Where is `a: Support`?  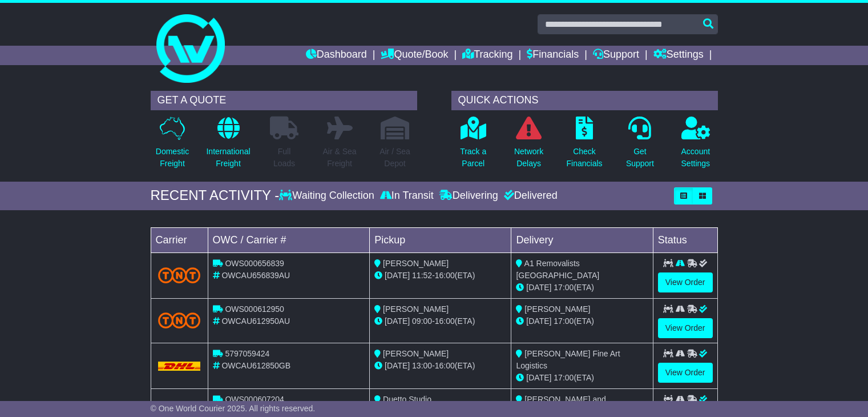
a: Support is located at coordinates (616, 55).